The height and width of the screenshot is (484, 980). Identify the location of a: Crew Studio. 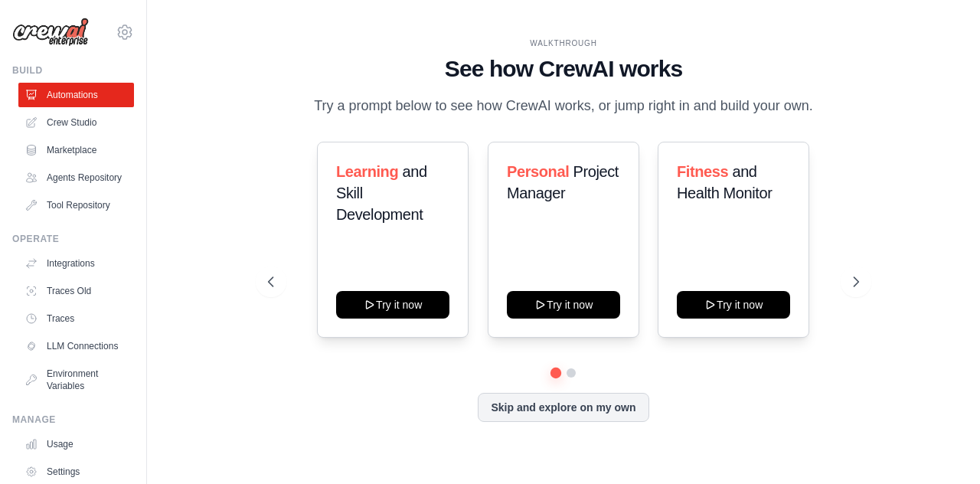
(76, 122).